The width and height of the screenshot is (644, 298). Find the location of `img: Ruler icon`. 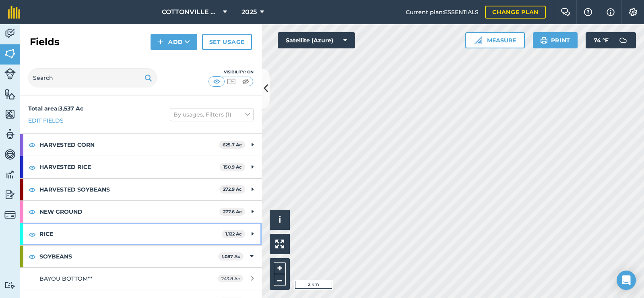

img: Ruler icon is located at coordinates (479, 40).